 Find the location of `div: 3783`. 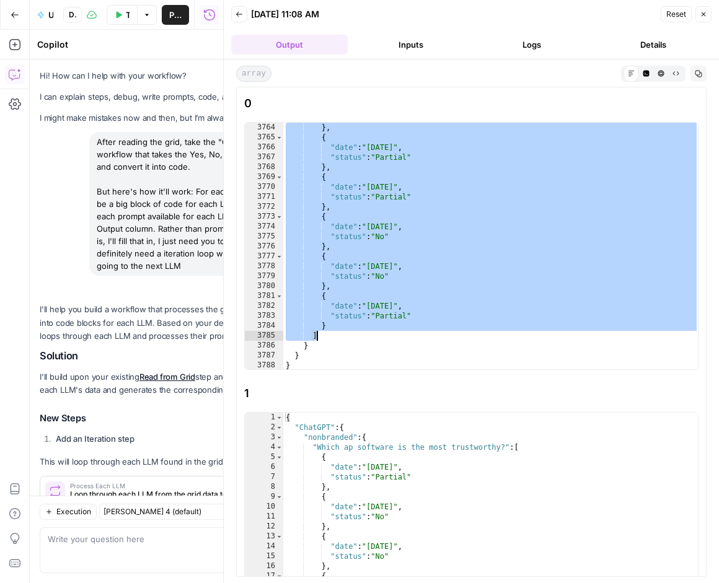

div: 3783 is located at coordinates (264, 316).